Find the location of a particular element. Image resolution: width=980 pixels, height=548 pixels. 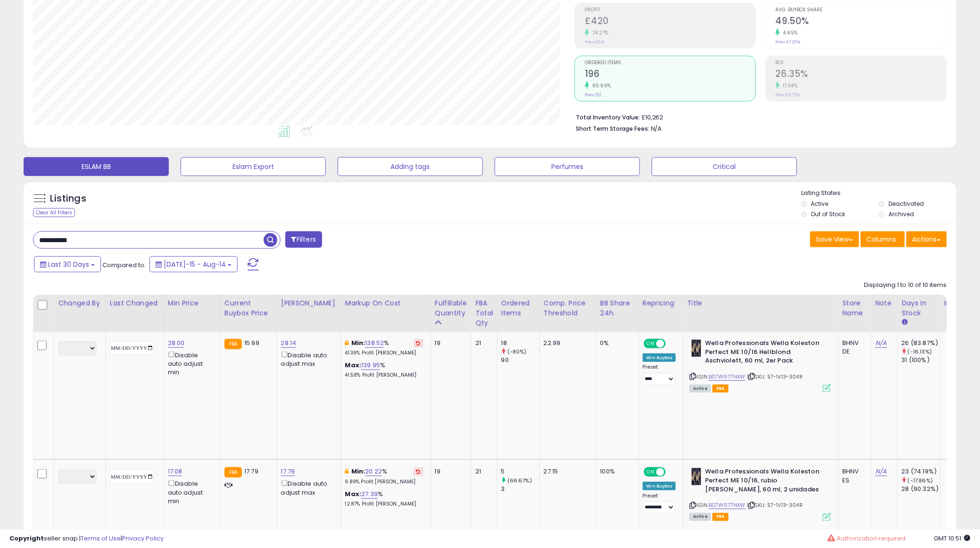

div: Store Name is located at coordinates (855, 308).